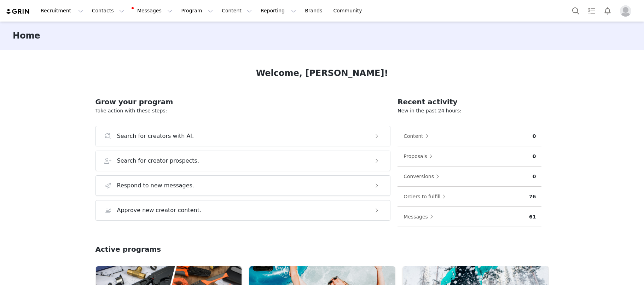 The width and height of the screenshot is (644, 286). What do you see at coordinates (592, 11) in the screenshot?
I see `a: Tasks` at bounding box center [592, 11].